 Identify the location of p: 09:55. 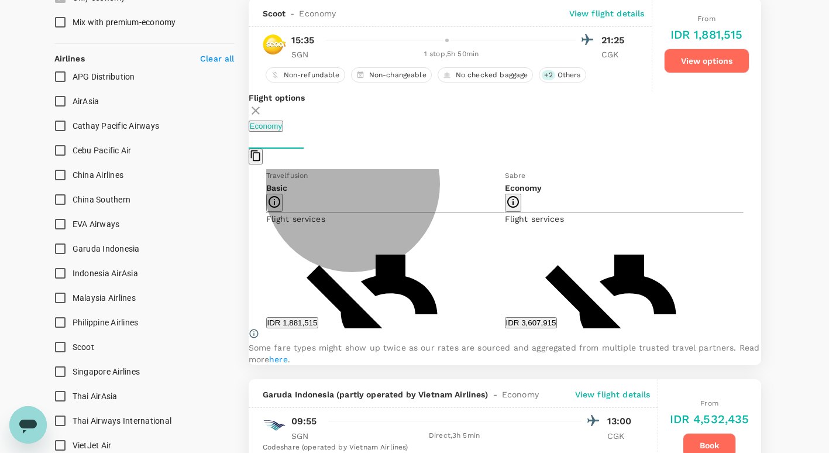
(304, 421).